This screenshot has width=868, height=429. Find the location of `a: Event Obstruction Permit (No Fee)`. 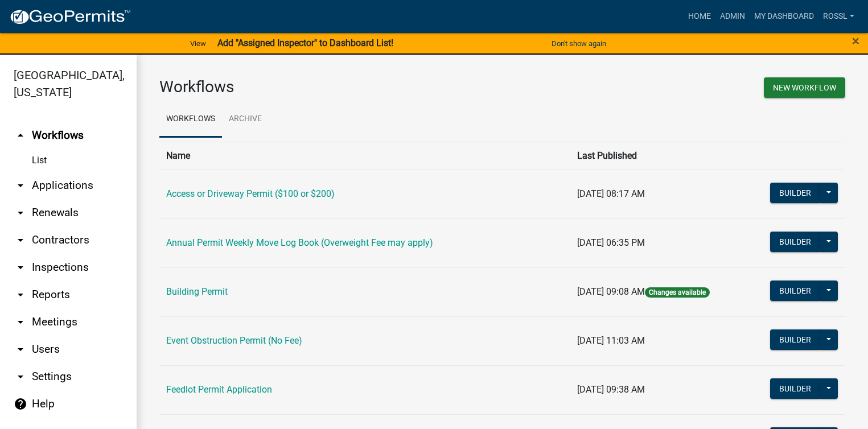

a: Event Obstruction Permit (No Fee) is located at coordinates (234, 340).